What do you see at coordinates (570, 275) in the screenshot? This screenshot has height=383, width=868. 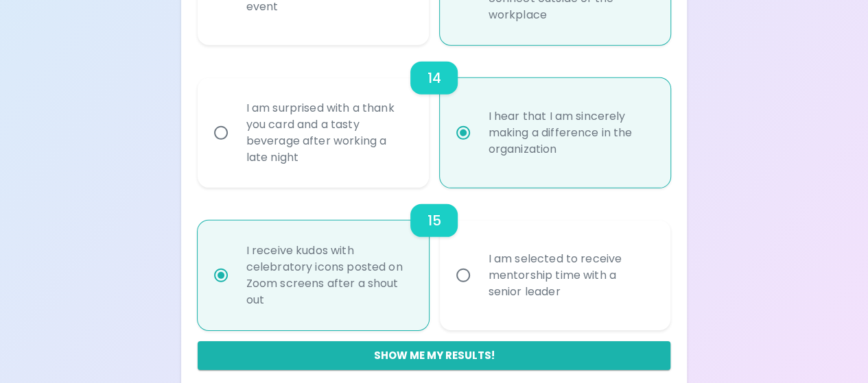 I see `div: I am selected to receive mentorship time with a senior leader` at bounding box center [570, 275].